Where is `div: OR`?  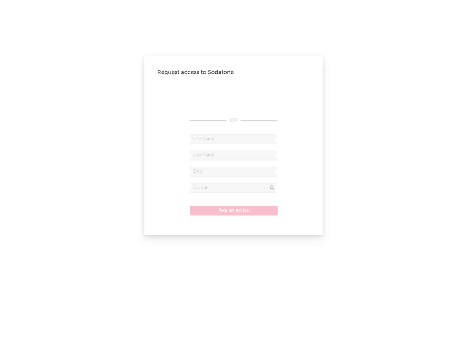
div: OR is located at coordinates (234, 121).